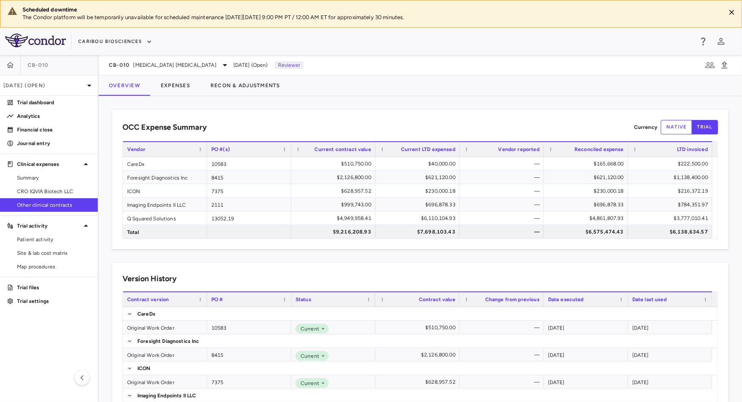  Describe the element at coordinates (587, 164) in the screenshot. I see `div: $165,668.00` at that location.